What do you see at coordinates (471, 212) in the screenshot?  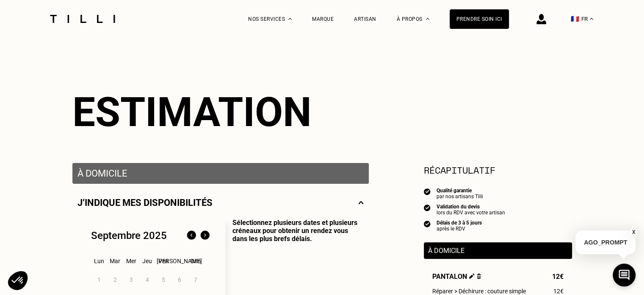 I see `div: lors du RDV avec votre artisan` at bounding box center [471, 212].